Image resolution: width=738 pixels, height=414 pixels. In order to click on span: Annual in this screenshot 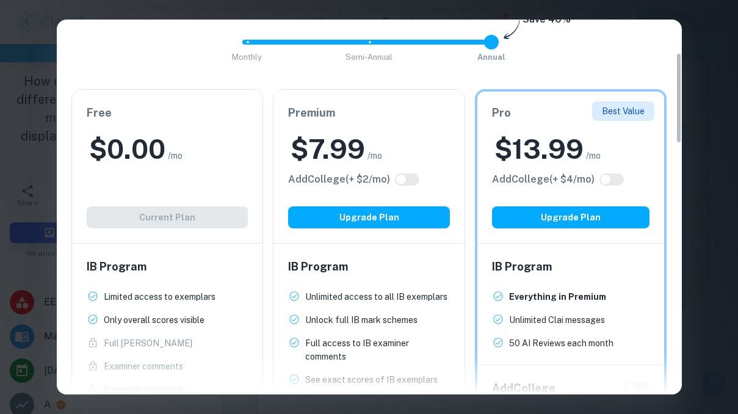, I will do `click(491, 57)`.